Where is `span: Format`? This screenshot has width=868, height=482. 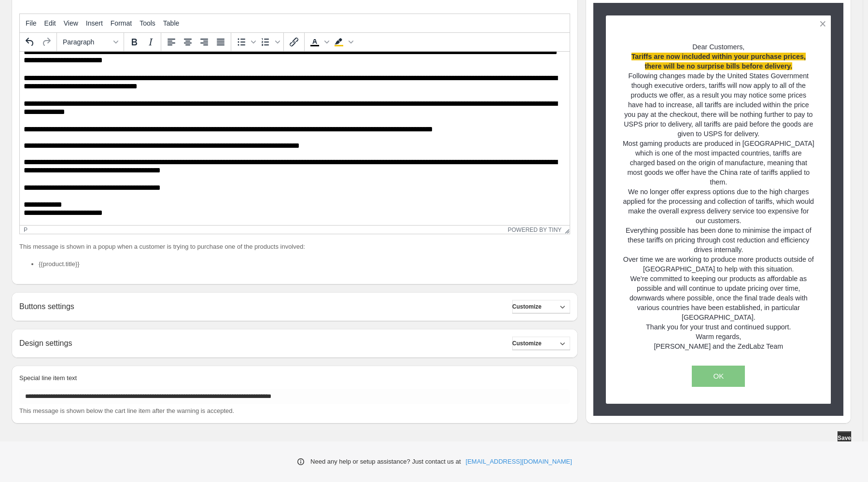
span: Format is located at coordinates (121, 23).